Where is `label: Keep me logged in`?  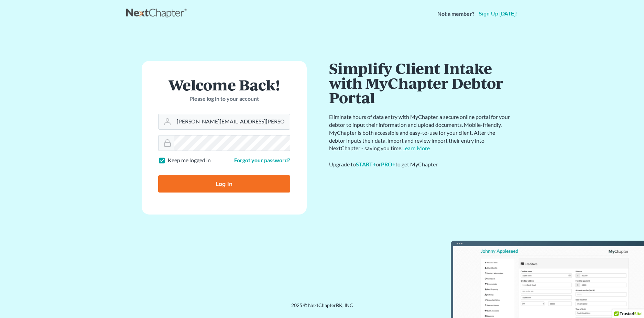
label: Keep me logged in is located at coordinates (189, 160).